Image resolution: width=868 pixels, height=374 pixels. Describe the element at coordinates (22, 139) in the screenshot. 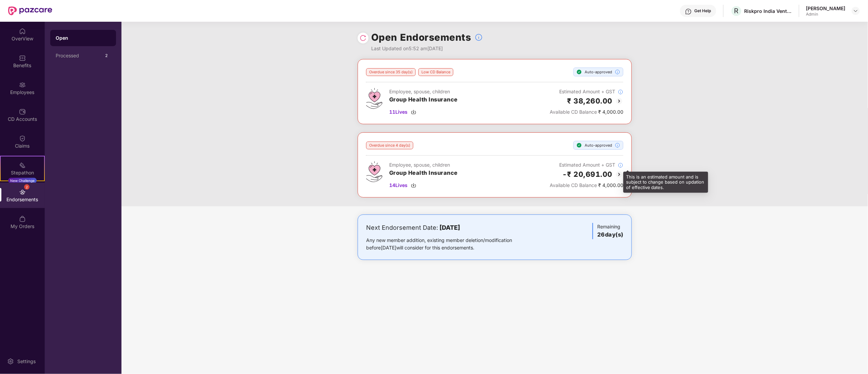

I see `img: svg+xml;base64,PHN2ZyBpZD0iQ2xhaW0iIHhtbG5zPSJodHRwOi8vd3d3LnczLm9yZy8yMDAwL3N2ZyIgd2lkdGg9IjIwIi...` at that location.